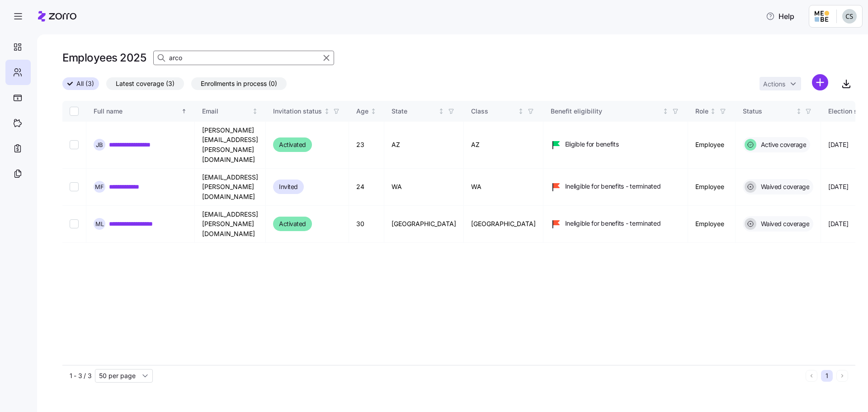  Describe the element at coordinates (780, 17) in the screenshot. I see `span: Help` at that location.